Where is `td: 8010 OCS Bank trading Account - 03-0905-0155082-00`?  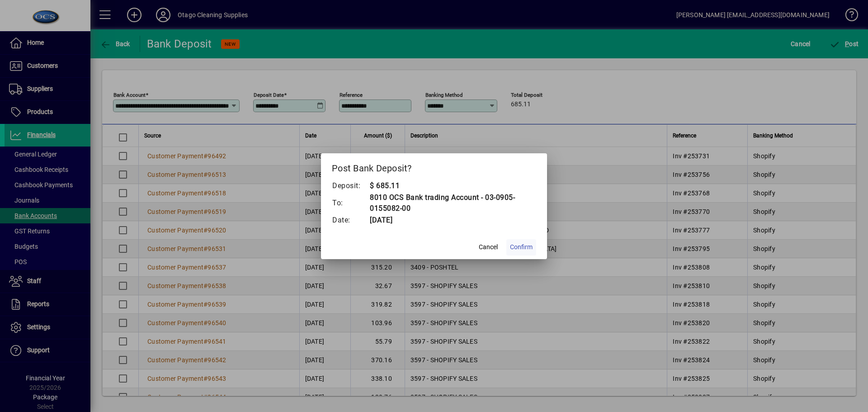 td: 8010 OCS Bank trading Account - 03-0905-0155082-00 is located at coordinates (453, 203).